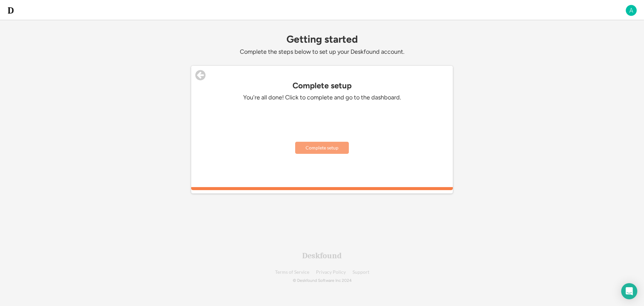 The height and width of the screenshot is (306, 644). What do you see at coordinates (322, 148) in the screenshot?
I see `button: Complete setup` at bounding box center [322, 148].